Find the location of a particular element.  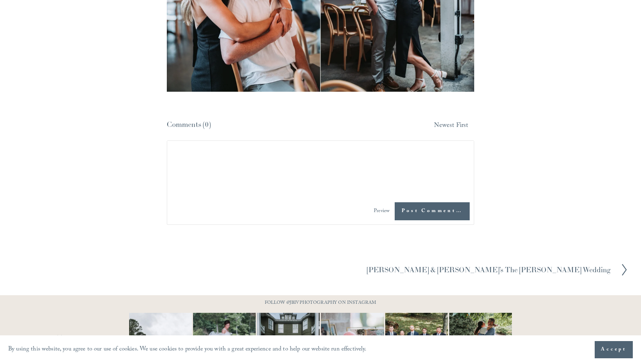

span: Preview is located at coordinates (382, 211).